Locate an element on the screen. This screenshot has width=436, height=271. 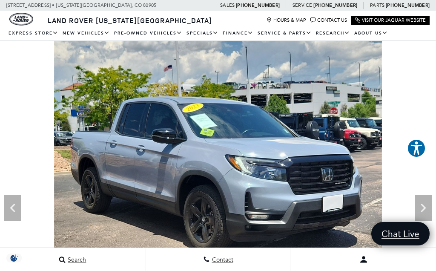
img: Land Rover is located at coordinates (21, 19).